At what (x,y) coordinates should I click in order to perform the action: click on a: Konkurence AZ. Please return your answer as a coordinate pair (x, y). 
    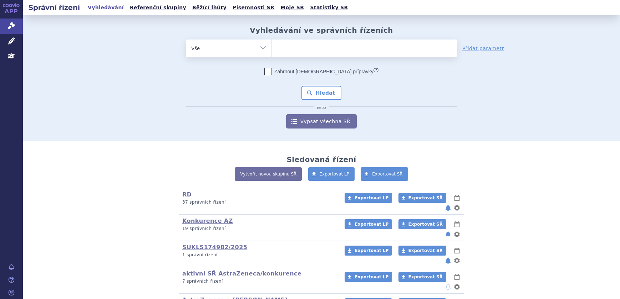
    Looking at the image, I should click on (207, 221).